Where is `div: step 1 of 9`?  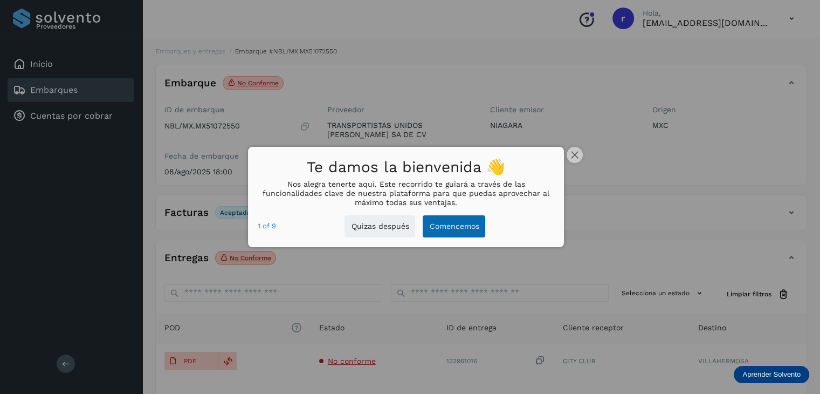
div: step 1 of 9 is located at coordinates (267, 226).